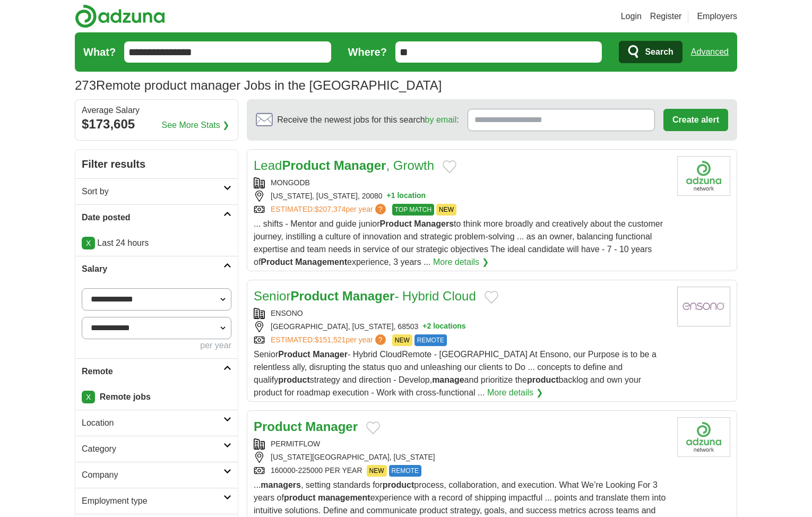 The width and height of the screenshot is (812, 517). What do you see at coordinates (157, 217) in the screenshot?
I see `a: Date posted` at bounding box center [157, 217].